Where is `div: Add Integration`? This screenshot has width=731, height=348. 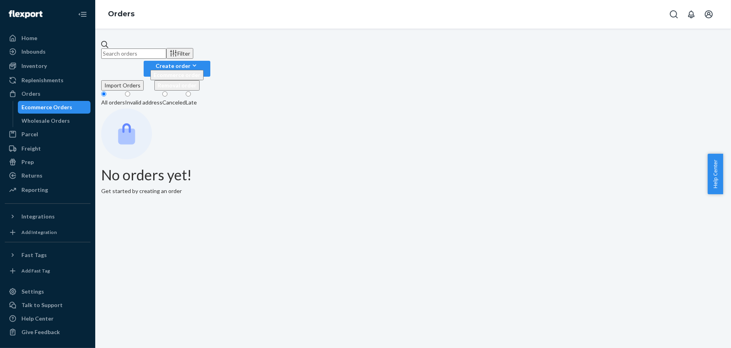 div: Add Integration is located at coordinates (39, 232).